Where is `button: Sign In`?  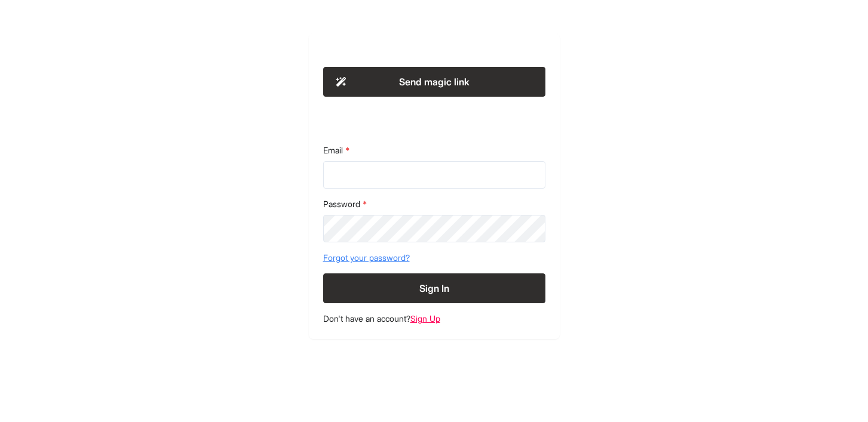 button: Sign In is located at coordinates (434, 288).